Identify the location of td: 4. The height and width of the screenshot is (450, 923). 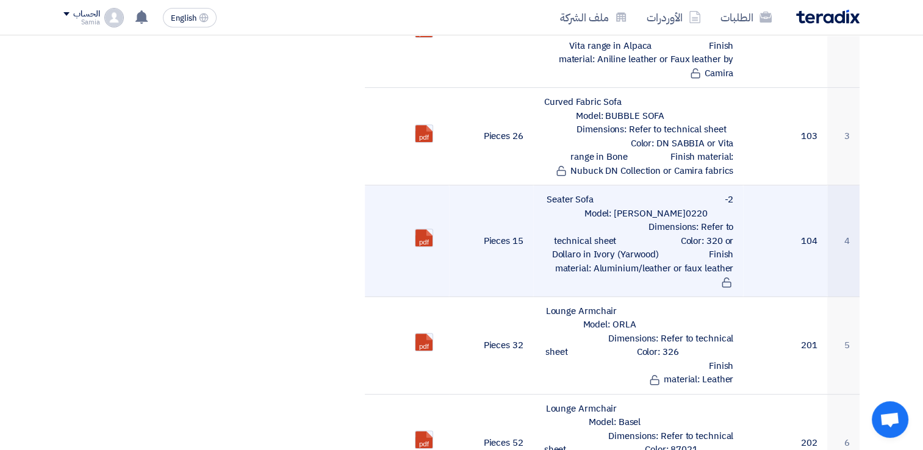
(843, 241).